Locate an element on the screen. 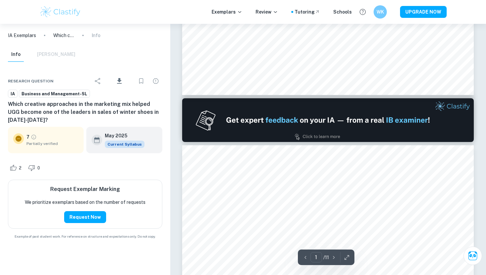  span: Current Syllabus is located at coordinates (125, 144).